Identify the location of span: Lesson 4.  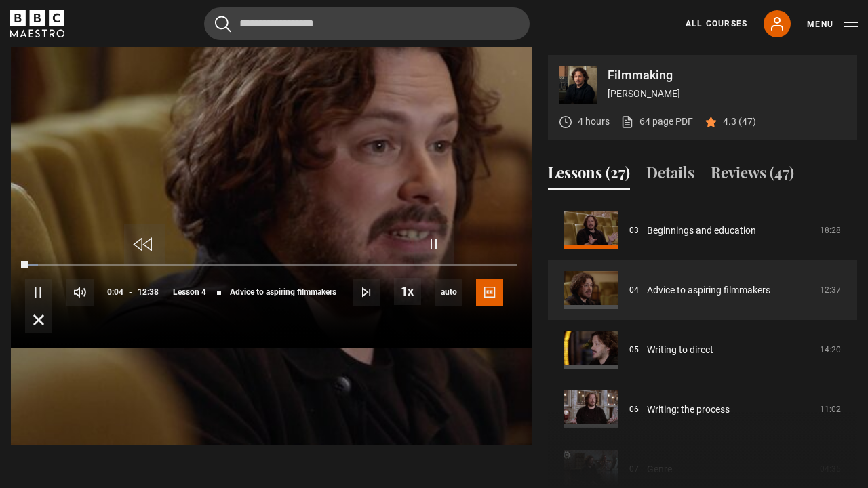
(189, 292).